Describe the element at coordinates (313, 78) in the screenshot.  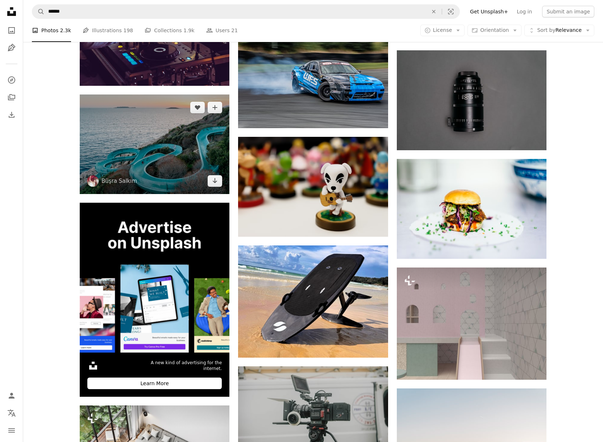
I see `a: a blue race car on a track` at that location.